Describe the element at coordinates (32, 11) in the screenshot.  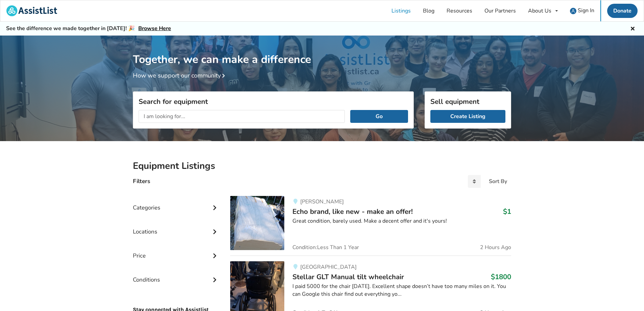
I see `img: assistlist-logo` at that location.